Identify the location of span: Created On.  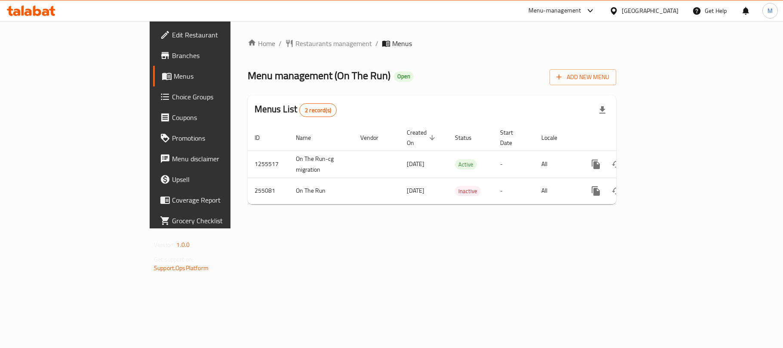
(422, 138).